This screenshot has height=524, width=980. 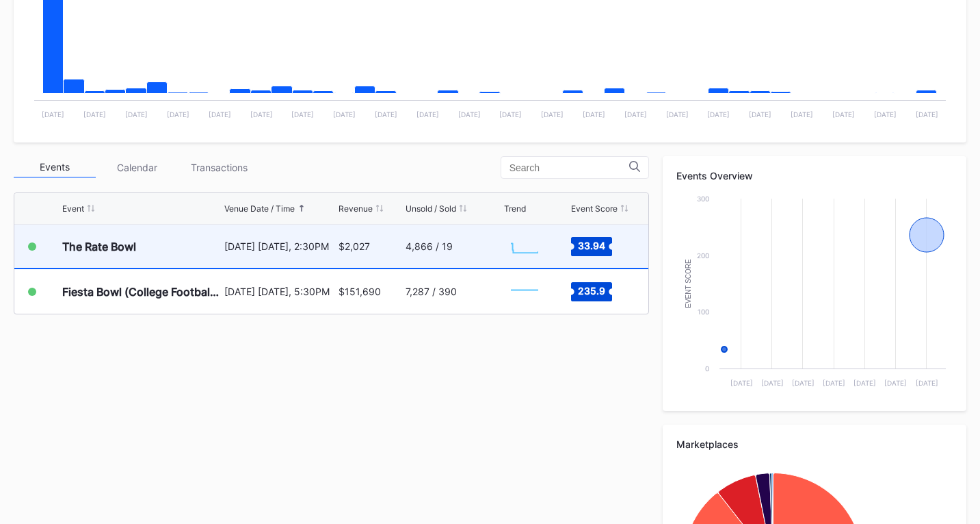 I want to click on div: Marketplaces, so click(x=815, y=444).